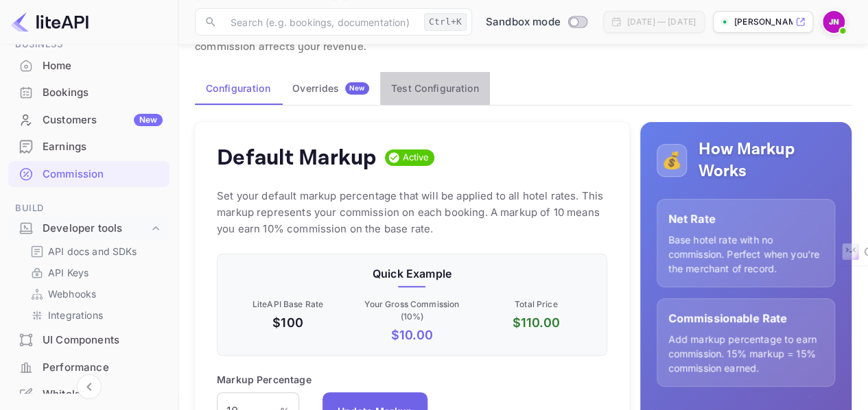 The height and width of the screenshot is (410, 868). What do you see at coordinates (72, 293) in the screenshot?
I see `p: Webhooks` at bounding box center [72, 293].